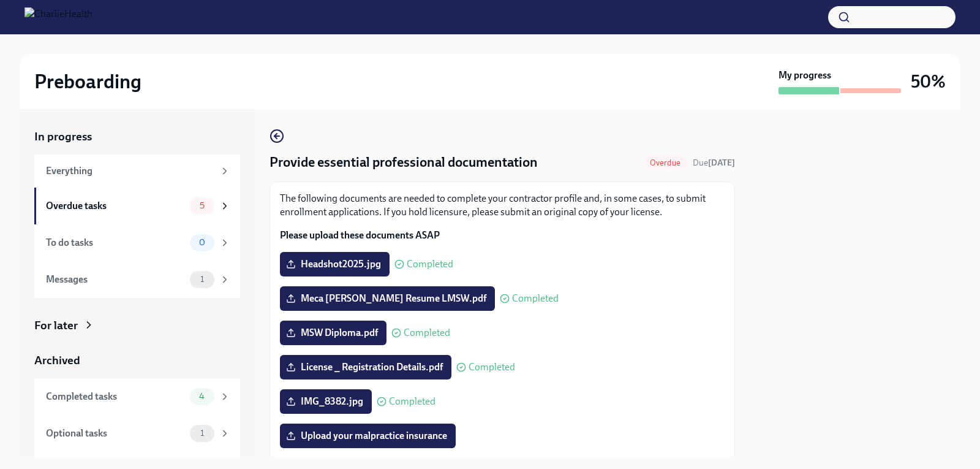 This screenshot has width=980, height=469. What do you see at coordinates (115, 397) in the screenshot?
I see `div: Completed tasks` at bounding box center [115, 397].